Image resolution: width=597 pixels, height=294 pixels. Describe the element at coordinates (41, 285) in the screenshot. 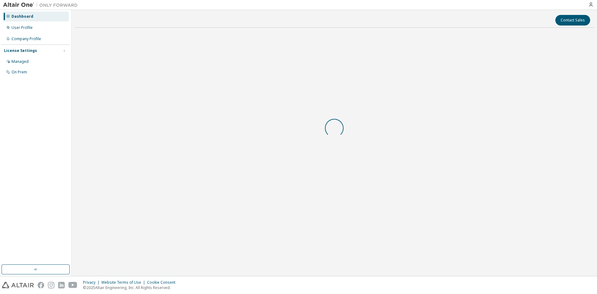

I see `img: facebook.svg` at that location.